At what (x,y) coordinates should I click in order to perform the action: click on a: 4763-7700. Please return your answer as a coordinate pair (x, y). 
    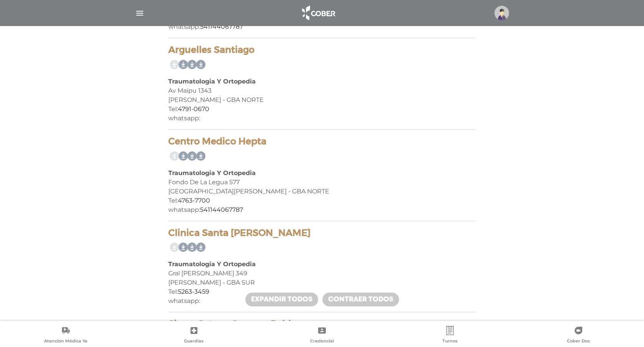
    Looking at the image, I should click on (194, 200).